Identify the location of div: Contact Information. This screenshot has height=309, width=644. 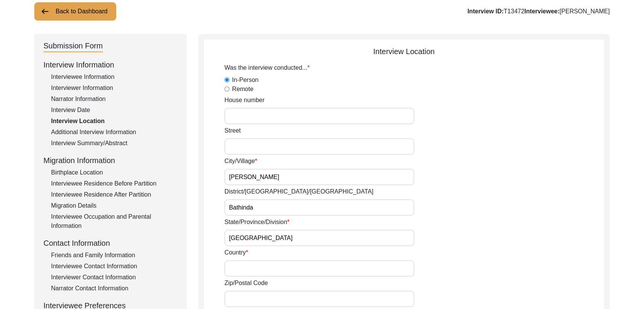
(110, 243).